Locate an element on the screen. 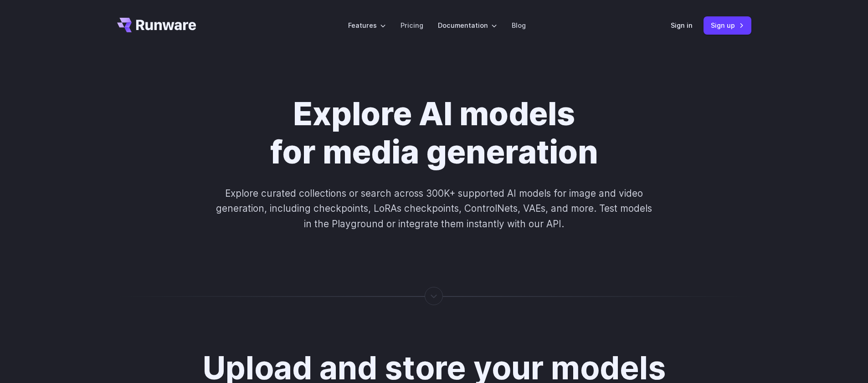  a: Sign up is located at coordinates (727, 25).